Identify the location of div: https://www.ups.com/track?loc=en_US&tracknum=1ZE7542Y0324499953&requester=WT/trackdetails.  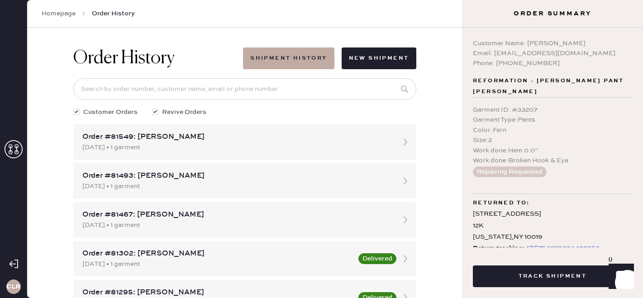
(563, 248).